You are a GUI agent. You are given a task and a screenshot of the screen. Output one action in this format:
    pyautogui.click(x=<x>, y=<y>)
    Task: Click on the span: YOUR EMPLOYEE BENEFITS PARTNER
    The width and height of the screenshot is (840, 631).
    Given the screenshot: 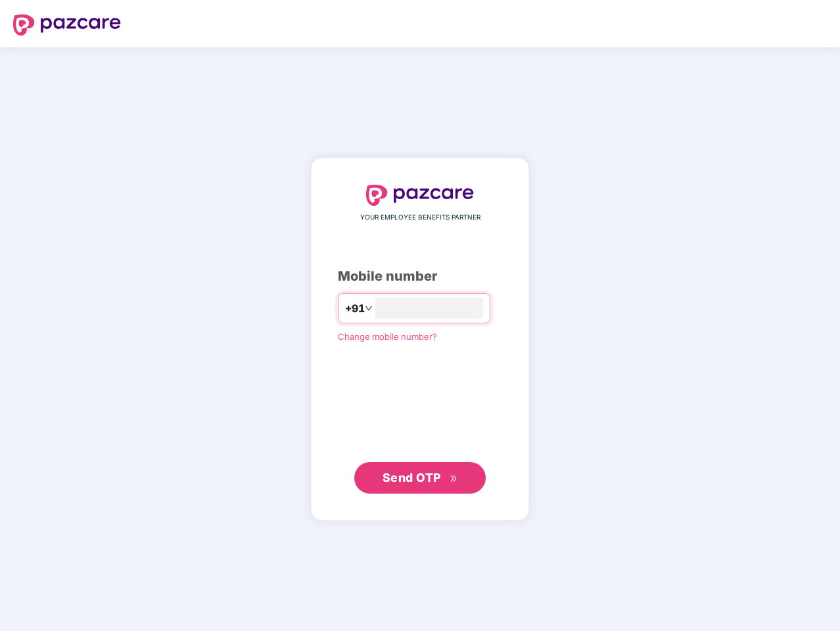 What is the action you would take?
    pyautogui.click(x=420, y=217)
    